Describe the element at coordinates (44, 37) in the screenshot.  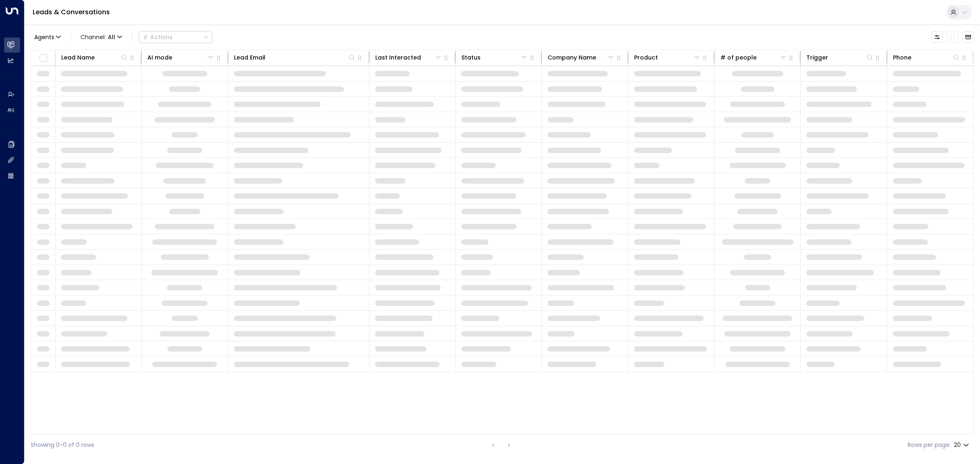
I see `span: Agents` at that location.